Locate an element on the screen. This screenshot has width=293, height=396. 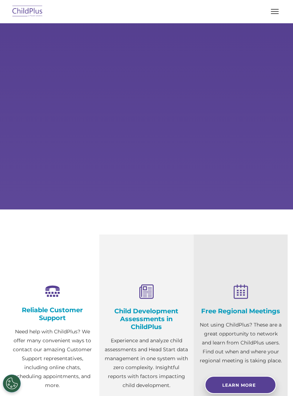
span: Learn More is located at coordinates (239, 385).